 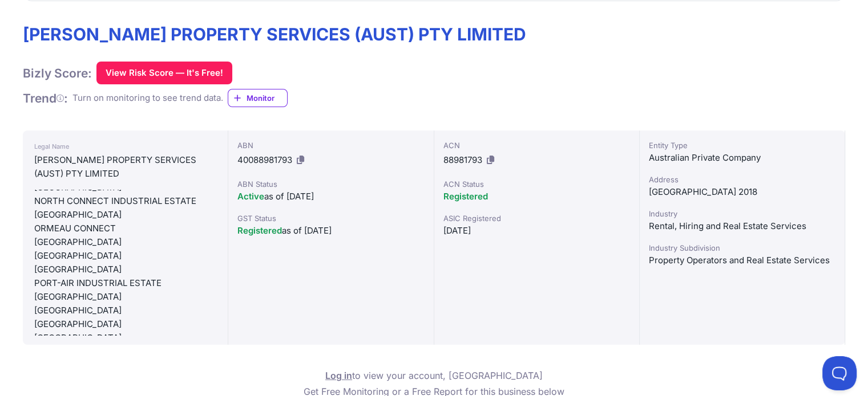 What do you see at coordinates (125, 202) in the screenshot?
I see `div: NORTH CONNECT INDUSTRIAL ESTATE` at bounding box center [125, 202].